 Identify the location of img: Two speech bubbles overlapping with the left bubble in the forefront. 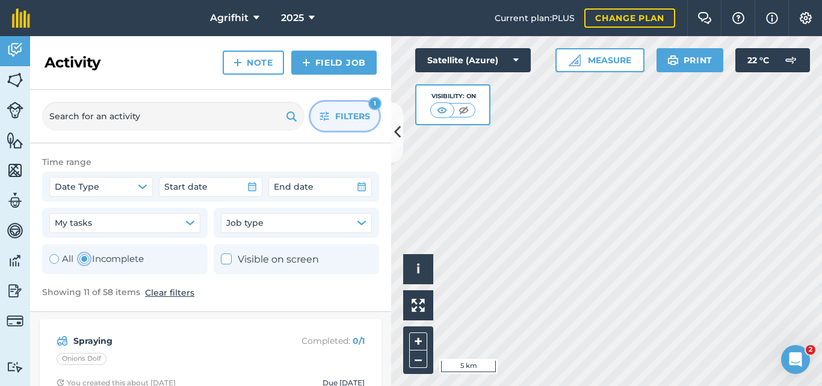
(705, 18).